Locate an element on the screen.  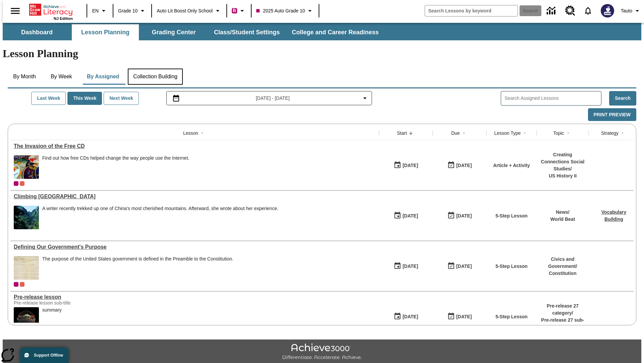
span: B is located at coordinates (235, 10).